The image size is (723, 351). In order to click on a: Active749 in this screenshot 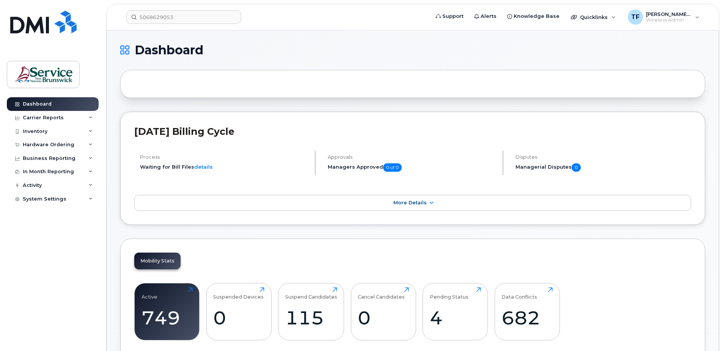, I will do `click(167, 311)`.